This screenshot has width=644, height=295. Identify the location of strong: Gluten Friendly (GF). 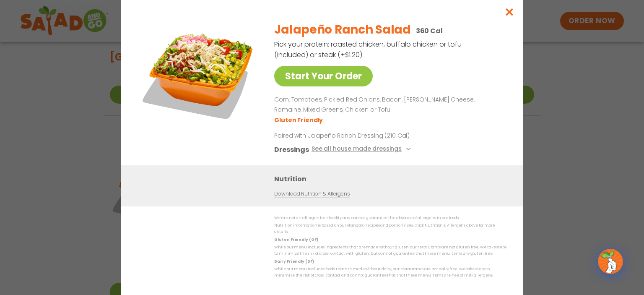
(296, 240).